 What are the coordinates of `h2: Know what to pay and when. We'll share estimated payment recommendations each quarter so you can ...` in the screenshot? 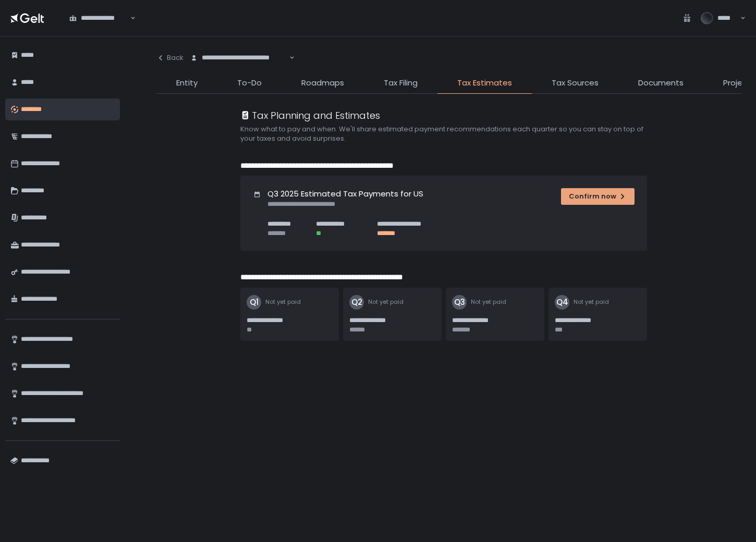 It's located at (449, 134).